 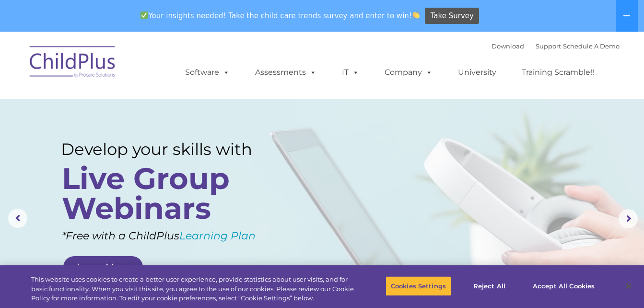 What do you see at coordinates (507, 46) in the screenshot?
I see `a: Download` at bounding box center [507, 46].